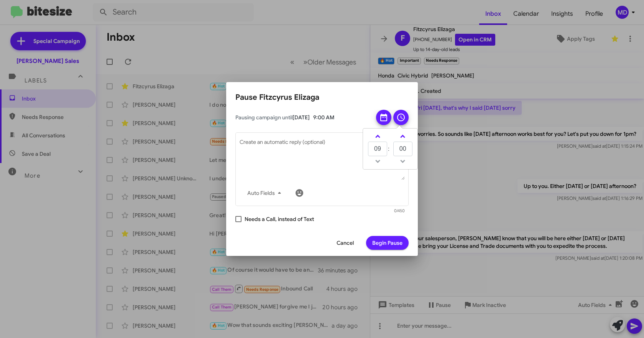 The width and height of the screenshot is (644, 338). I want to click on span: Needs a Call, instead of Text, so click(279, 219).